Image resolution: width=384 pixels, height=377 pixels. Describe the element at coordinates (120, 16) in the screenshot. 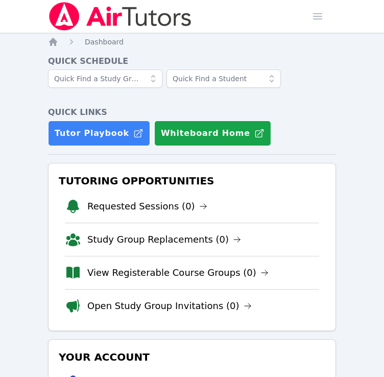

I see `img: Air Tutors` at that location.